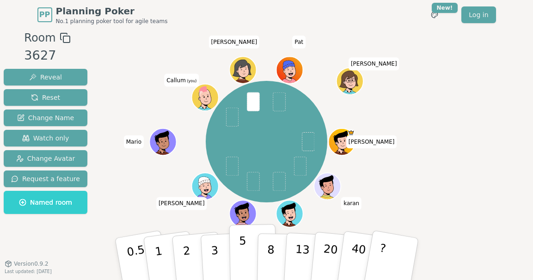 The width and height of the screenshot is (533, 280). Describe the element at coordinates (45, 203) in the screenshot. I see `button: Named room` at that location.